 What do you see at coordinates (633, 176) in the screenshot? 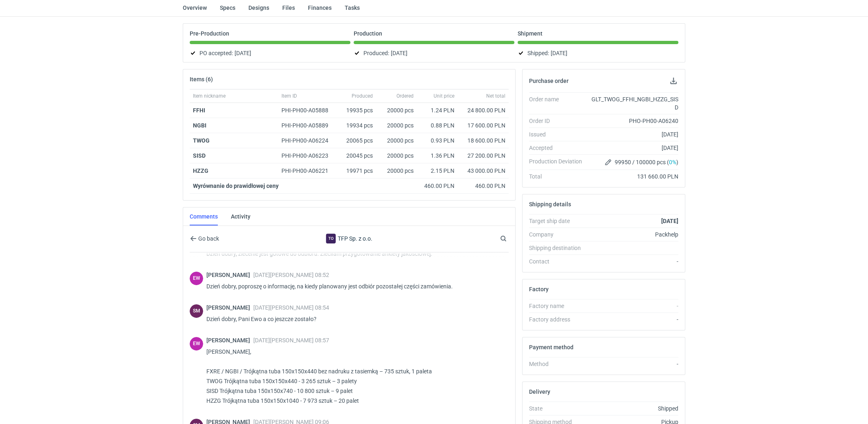
I see `div: 131 660.00 PLN` at bounding box center [633, 176].